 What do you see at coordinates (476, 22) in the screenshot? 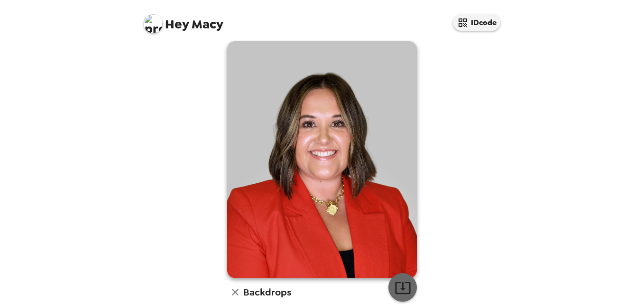
I see `button: IDcode` at bounding box center [476, 22].